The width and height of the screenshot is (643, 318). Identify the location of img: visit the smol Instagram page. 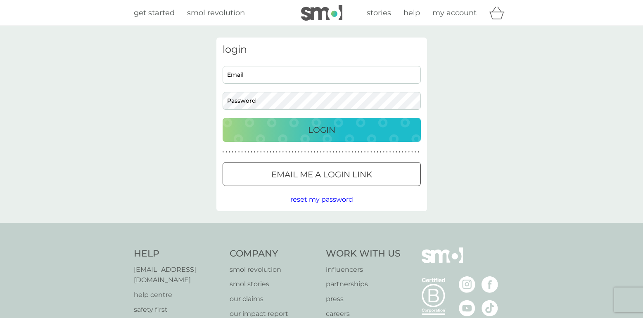
(467, 285).